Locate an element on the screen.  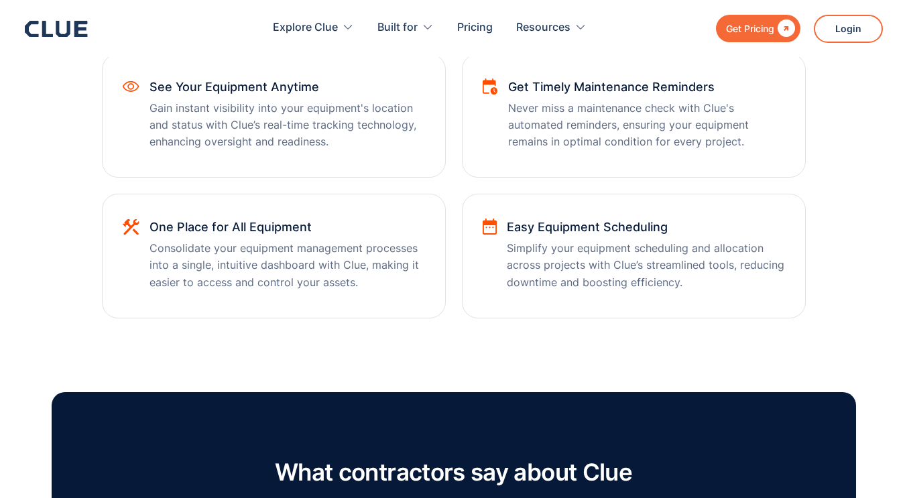
h3: One Place for All Equipment is located at coordinates (287, 227).